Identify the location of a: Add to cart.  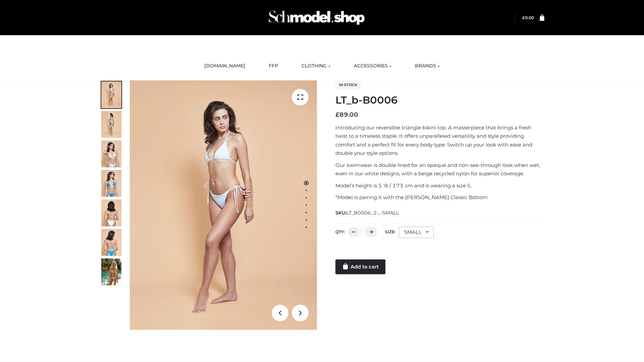
(360, 267).